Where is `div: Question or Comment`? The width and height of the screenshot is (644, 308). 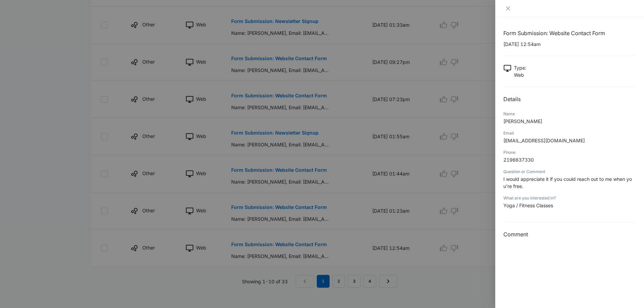 div: Question or Comment is located at coordinates (570, 172).